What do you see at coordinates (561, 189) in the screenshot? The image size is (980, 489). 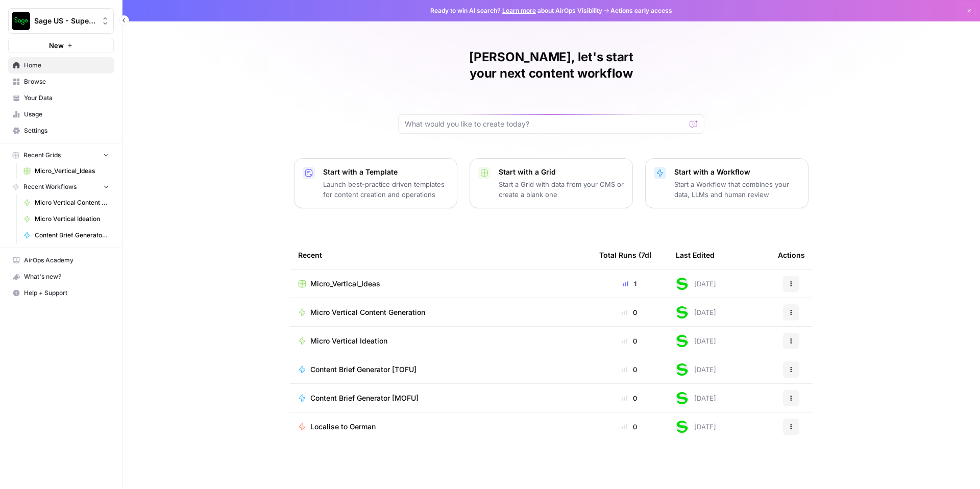 I see `p: Start a Grid with data from your CMS or create a blank one` at bounding box center [561, 189].